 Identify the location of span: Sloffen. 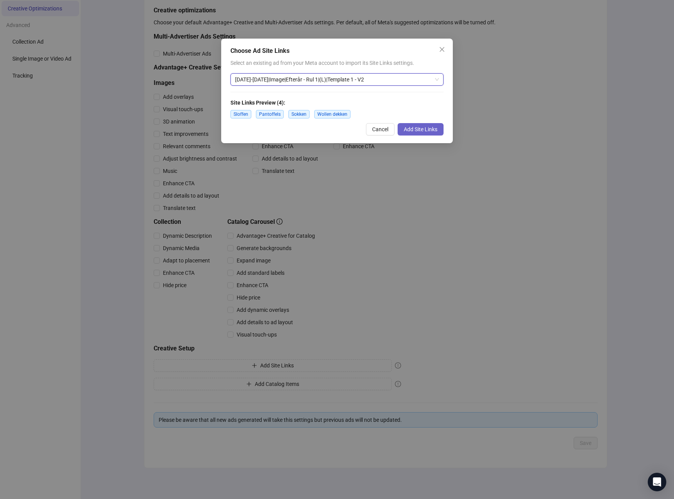
(241, 114).